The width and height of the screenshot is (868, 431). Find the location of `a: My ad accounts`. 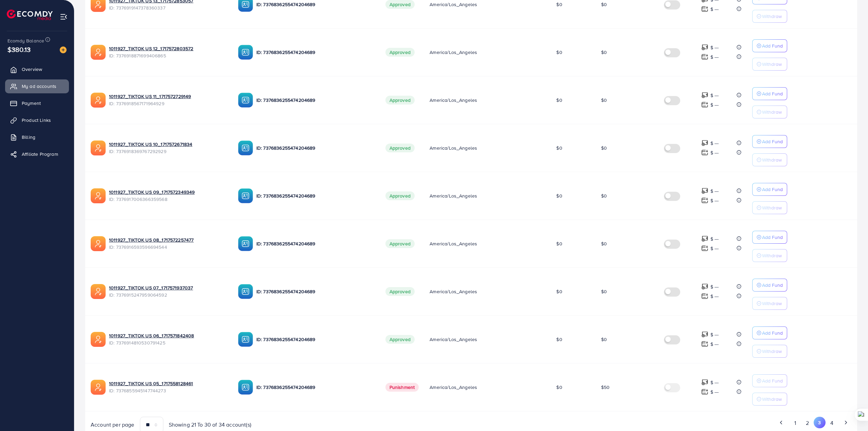

a: My ad accounts is located at coordinates (37, 86).